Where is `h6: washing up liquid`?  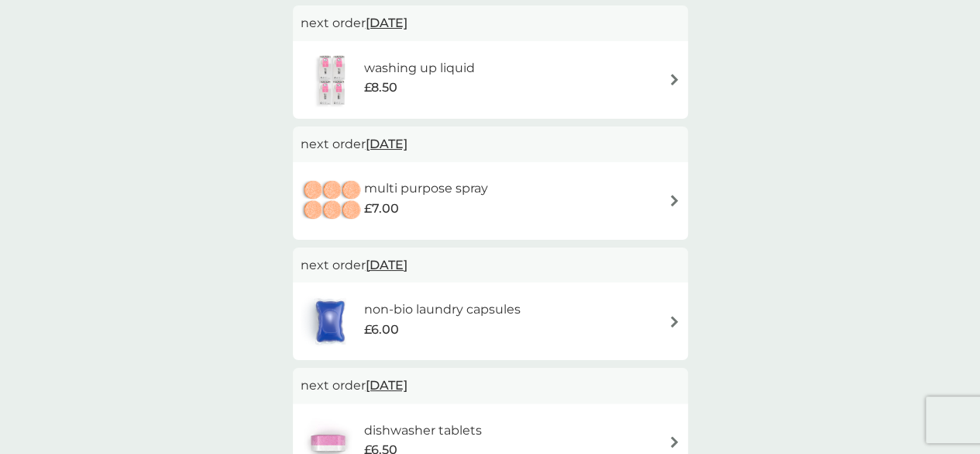
h6: washing up liquid is located at coordinates (419, 68).